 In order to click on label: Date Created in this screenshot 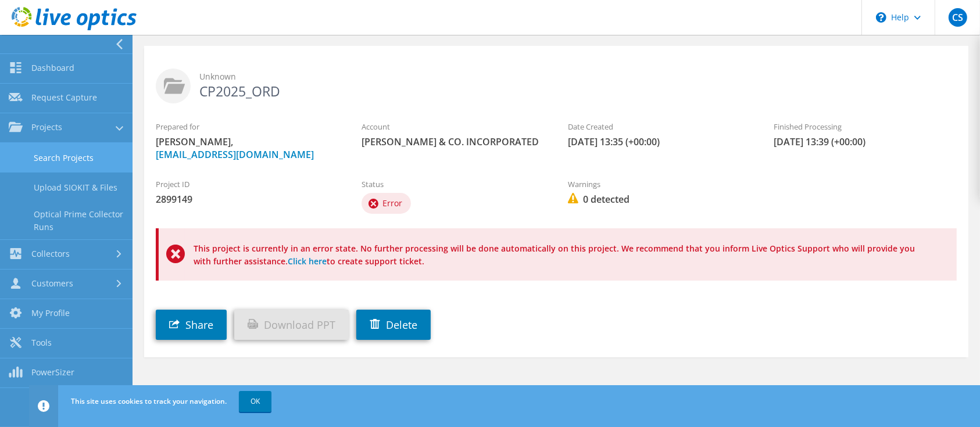, I will do `click(659, 126)`.